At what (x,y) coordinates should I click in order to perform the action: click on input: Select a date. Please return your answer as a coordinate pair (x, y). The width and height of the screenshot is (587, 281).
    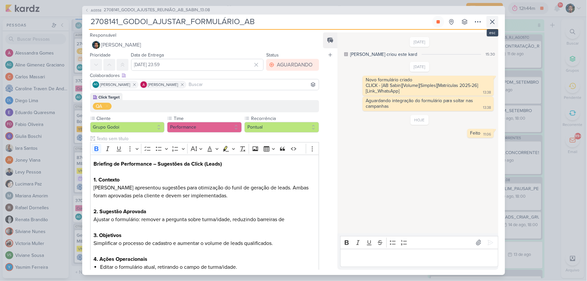
    Looking at the image, I should click on (198, 65).